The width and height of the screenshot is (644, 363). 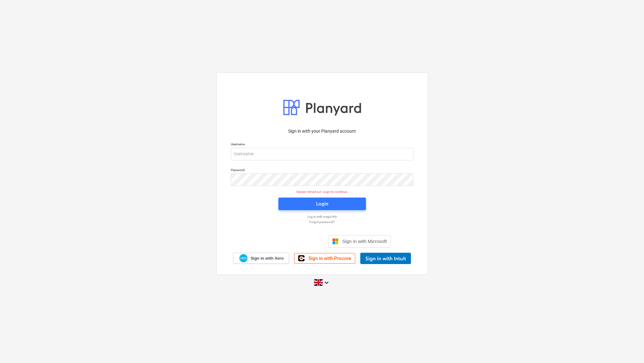 I want to click on p: Log in with magic link, so click(x=322, y=216).